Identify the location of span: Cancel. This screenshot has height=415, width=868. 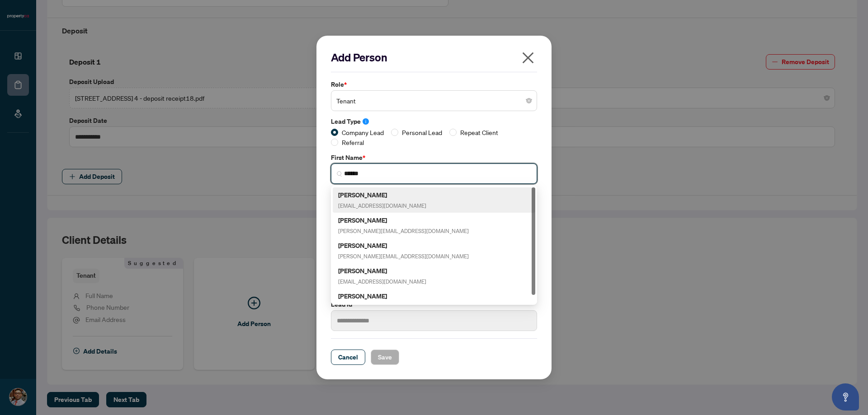
(348, 358).